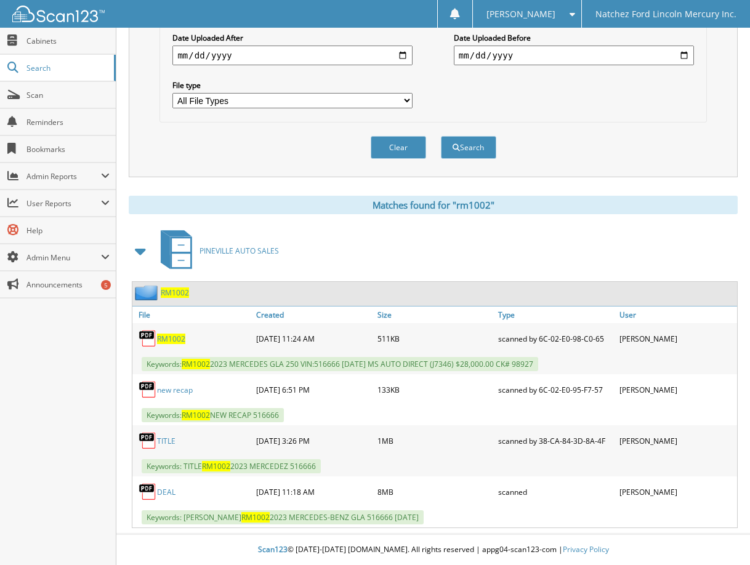 This screenshot has width=750, height=565. What do you see at coordinates (555, 441) in the screenshot?
I see `div: scanned by 38-CA-84-3D-8A-4F` at bounding box center [555, 441].